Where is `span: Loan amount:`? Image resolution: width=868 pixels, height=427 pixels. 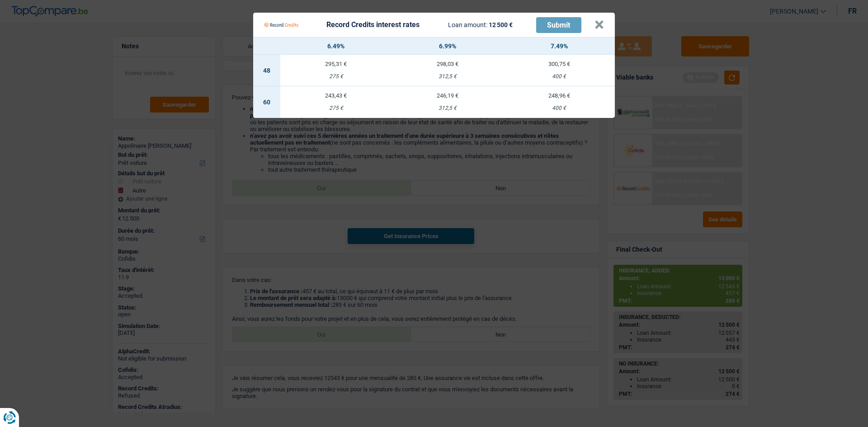 span: Loan amount: is located at coordinates (468, 25).